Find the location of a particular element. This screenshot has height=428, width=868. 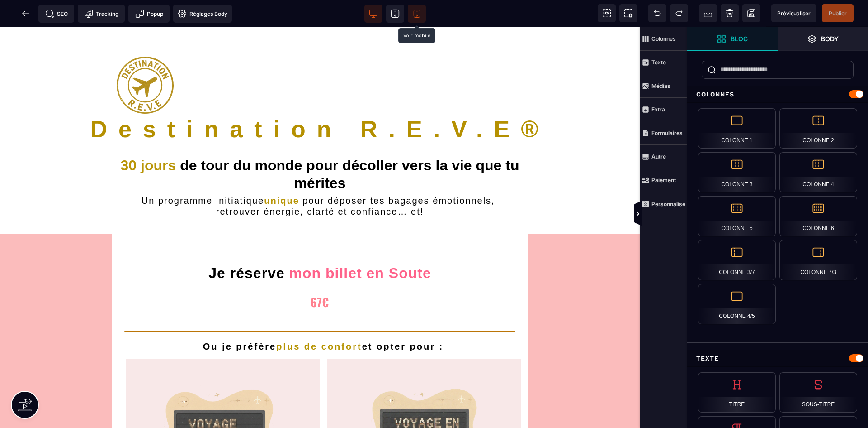

div: Colonne 4 is located at coordinates (818, 172).